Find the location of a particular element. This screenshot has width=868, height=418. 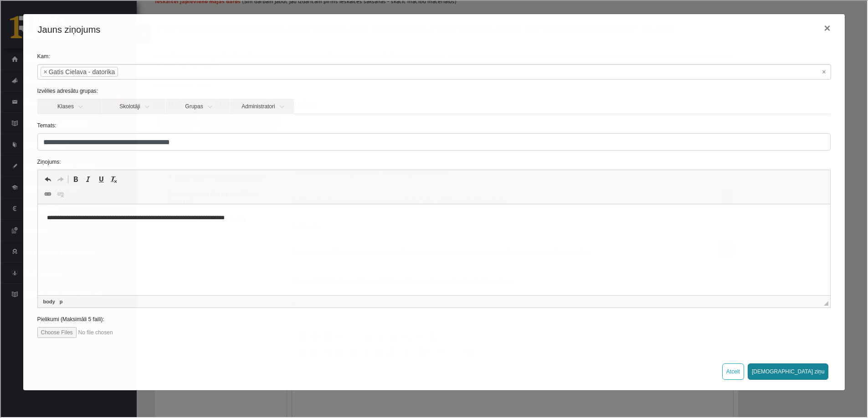

a: Noņemt stilus is located at coordinates (113, 179).